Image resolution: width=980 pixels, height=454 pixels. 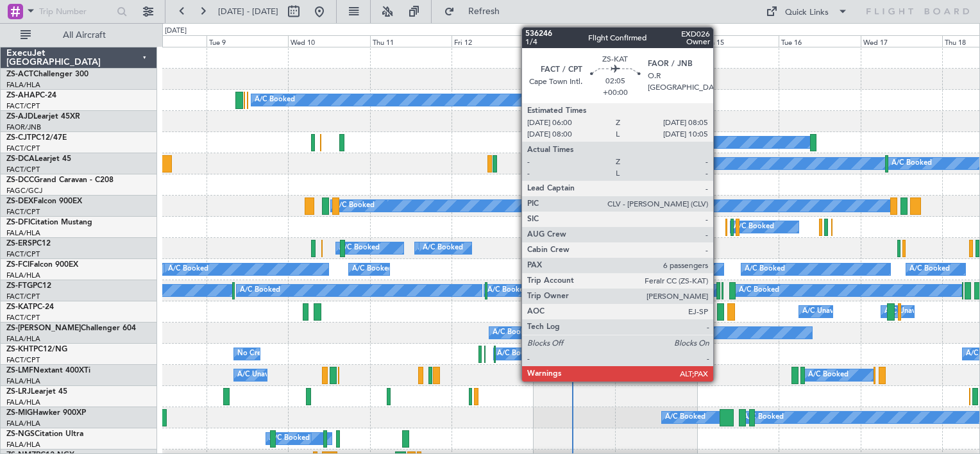 What do you see at coordinates (20, 201) in the screenshot?
I see `span: ZS-DEX` at bounding box center [20, 201].